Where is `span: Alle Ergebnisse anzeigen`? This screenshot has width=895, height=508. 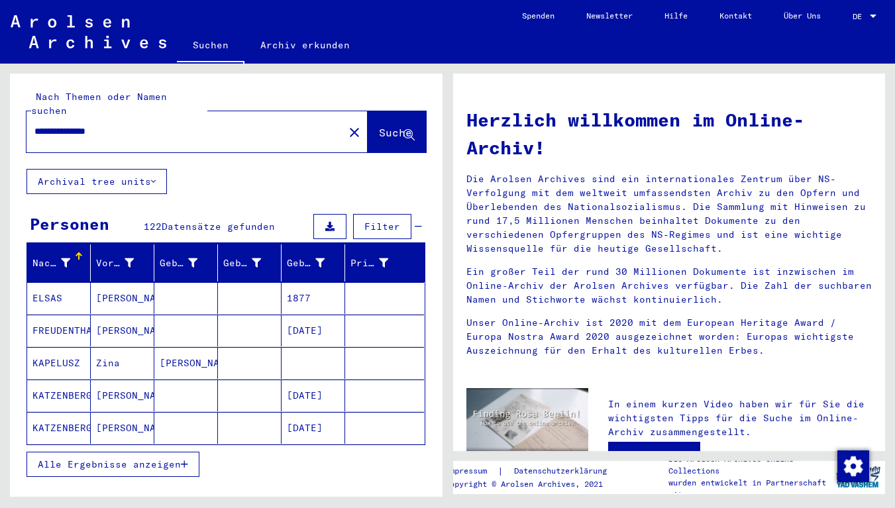 span: Alle Ergebnisse anzeigen is located at coordinates (109, 465).